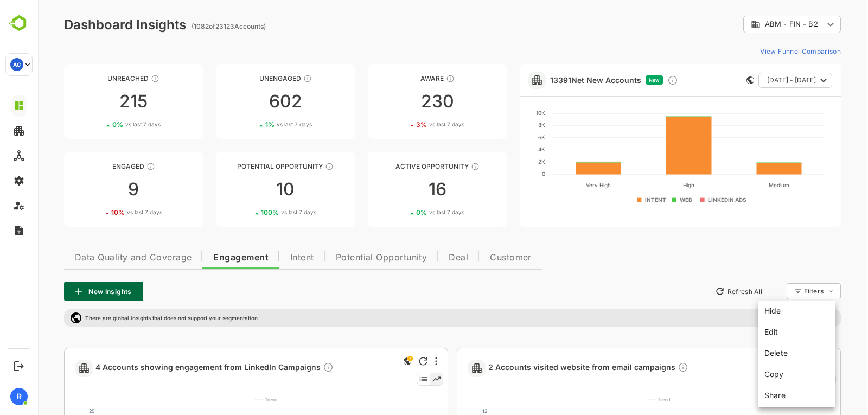 The height and width of the screenshot is (415, 868). What do you see at coordinates (758, 374) in the screenshot?
I see `li: Copy` at bounding box center [758, 374].